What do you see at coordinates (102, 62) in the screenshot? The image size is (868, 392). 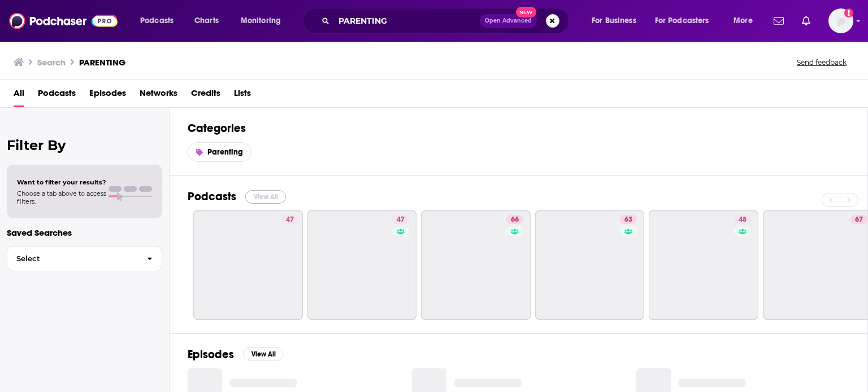 I see `h3: PARENTING` at bounding box center [102, 62].